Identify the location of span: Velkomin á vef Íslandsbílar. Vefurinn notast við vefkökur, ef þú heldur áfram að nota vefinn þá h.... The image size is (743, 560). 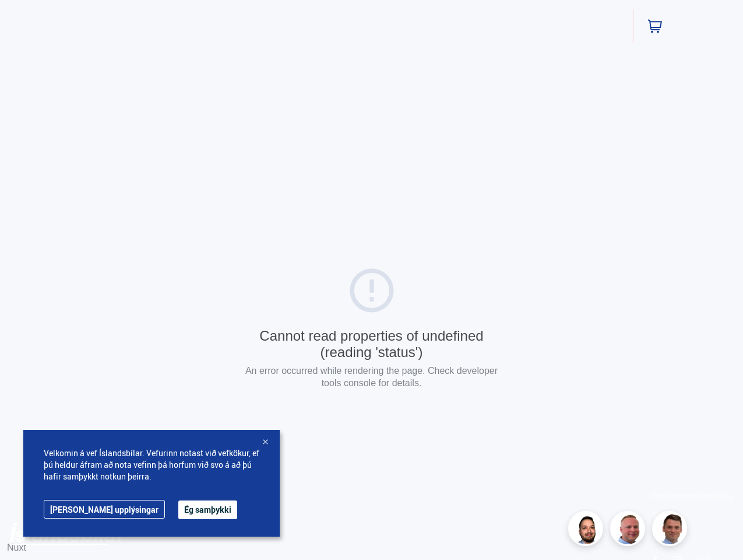
(151, 465).